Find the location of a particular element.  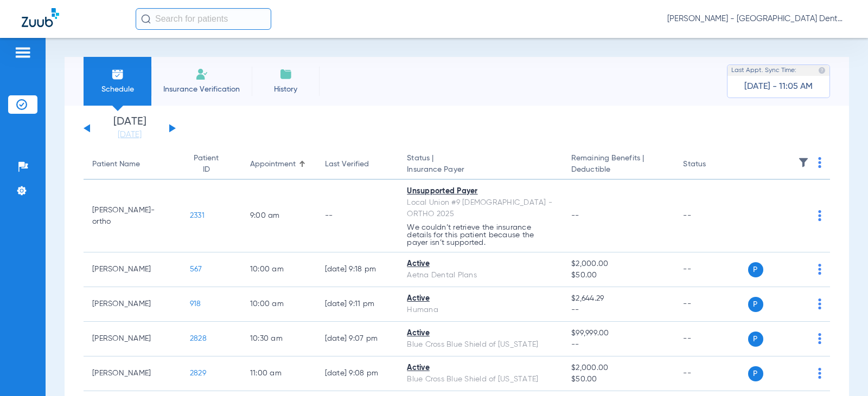

td: 9:00 AM is located at coordinates (279, 216).